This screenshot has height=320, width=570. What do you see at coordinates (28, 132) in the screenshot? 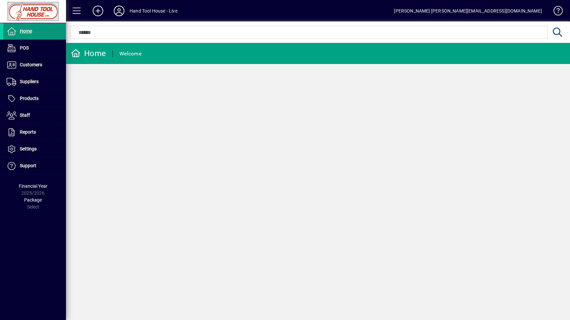
I see `span: Reports` at bounding box center [28, 132].